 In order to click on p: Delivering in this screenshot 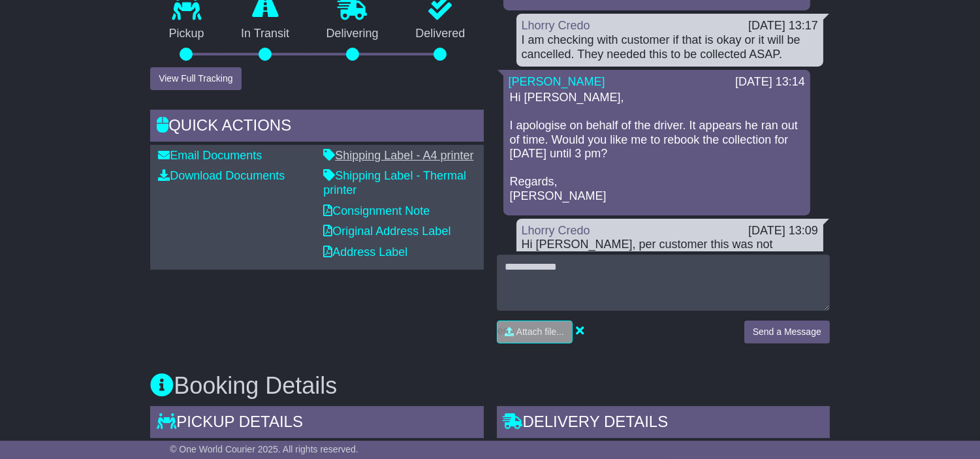, I will do `click(352, 34)`.